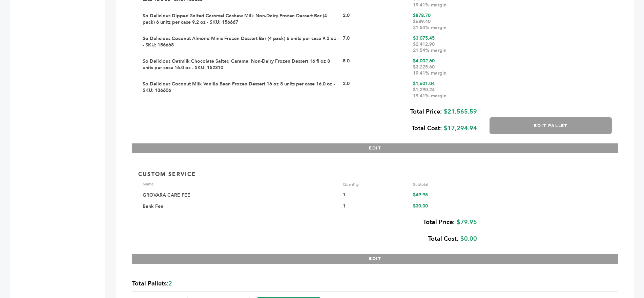 This screenshot has width=644, height=298. Describe the element at coordinates (445, 70) in the screenshot. I see `div: $3,225.60 19.41% margin` at that location.